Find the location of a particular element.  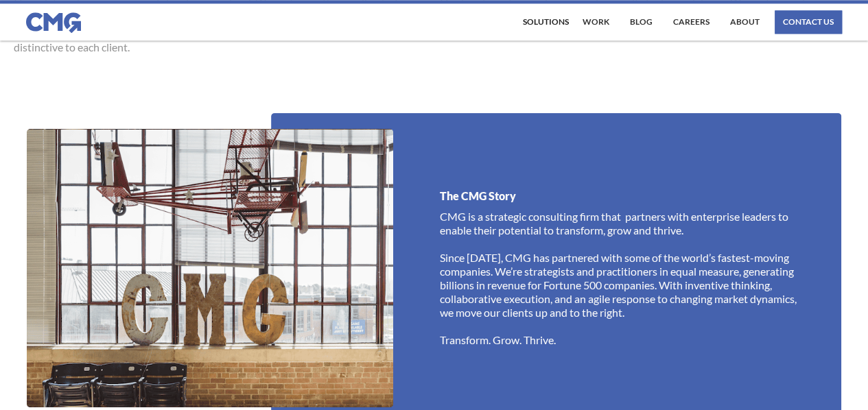

a: Careers is located at coordinates (691, 22).